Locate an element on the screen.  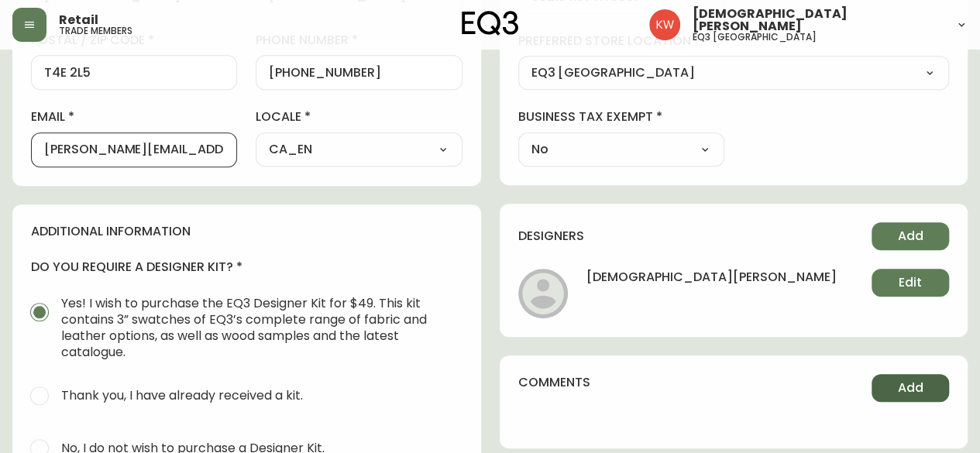
h4: additional information is located at coordinates (247, 231).